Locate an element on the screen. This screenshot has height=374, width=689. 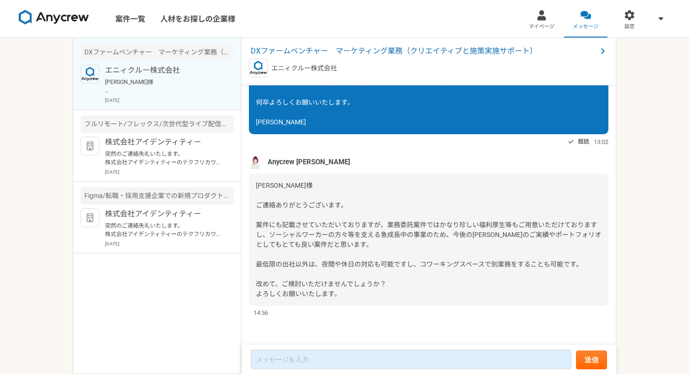
span: 設定 is located at coordinates (630, 27).